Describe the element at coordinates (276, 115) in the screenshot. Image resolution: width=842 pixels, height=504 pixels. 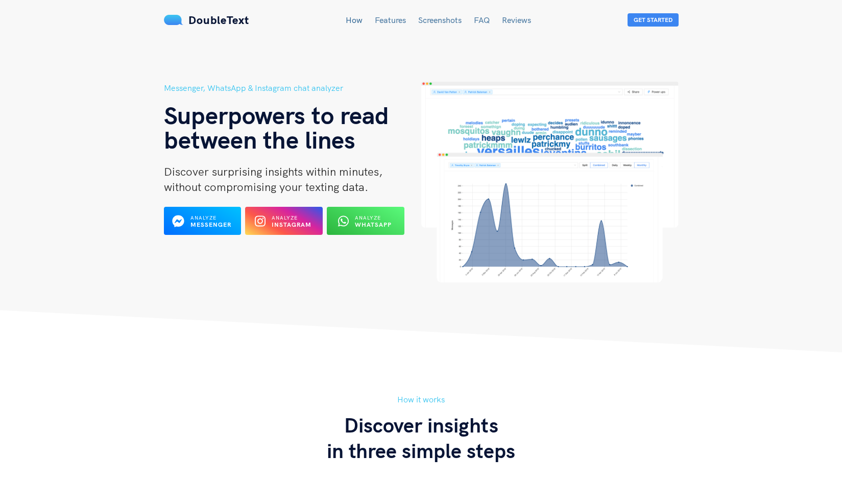
I see `span: Superpowers to read` at that location.